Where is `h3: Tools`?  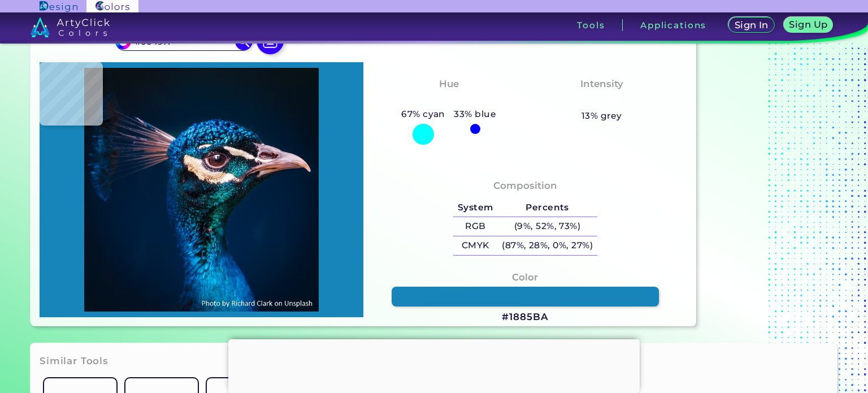 h3: Tools is located at coordinates (591, 25).